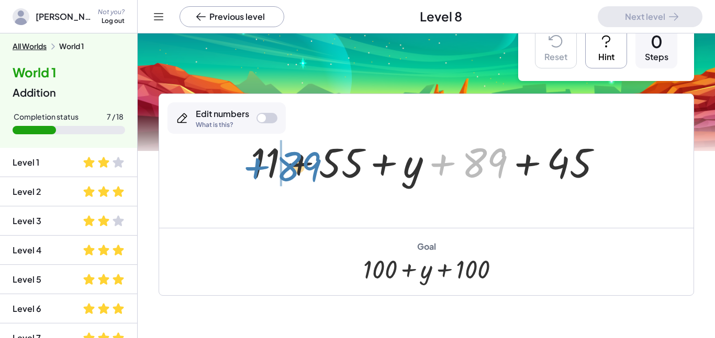 The width and height of the screenshot is (715, 338). Describe the element at coordinates (46, 117) in the screenshot. I see `div: Completion status` at that location.